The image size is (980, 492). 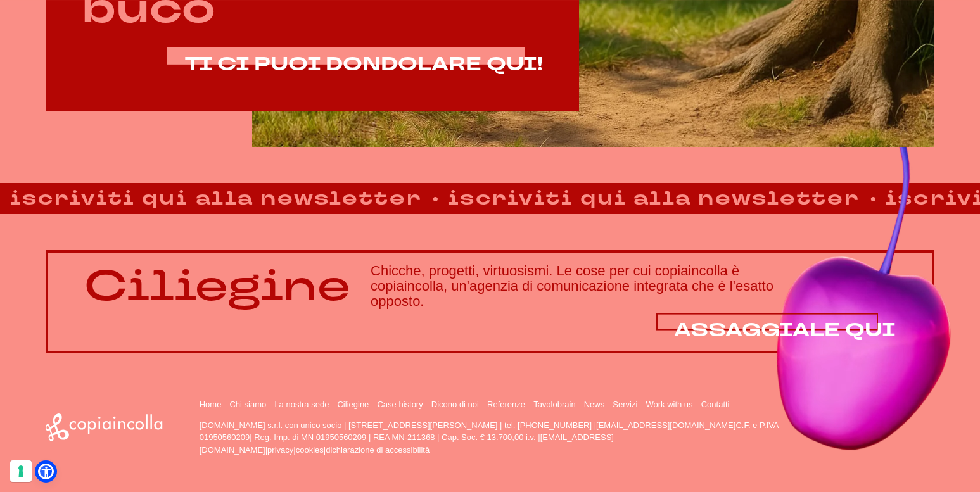 I want to click on a: Case history, so click(x=400, y=404).